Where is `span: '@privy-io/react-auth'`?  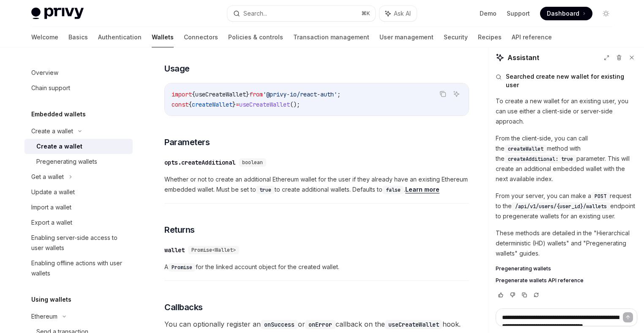
span: '@privy-io/react-auth' is located at coordinates (300, 94).